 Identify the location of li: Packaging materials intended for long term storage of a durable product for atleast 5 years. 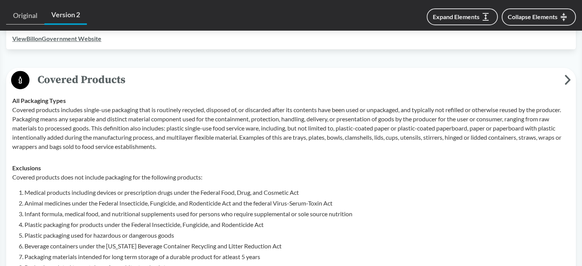
(297, 257).